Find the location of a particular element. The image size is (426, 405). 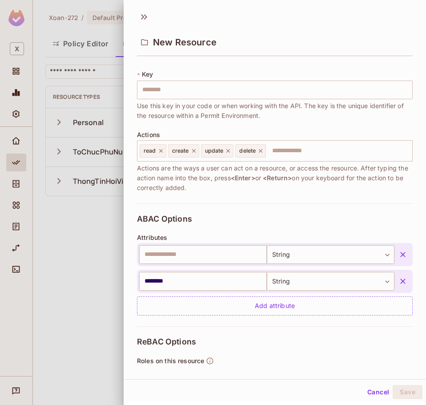

div: create is located at coordinates (184, 151).